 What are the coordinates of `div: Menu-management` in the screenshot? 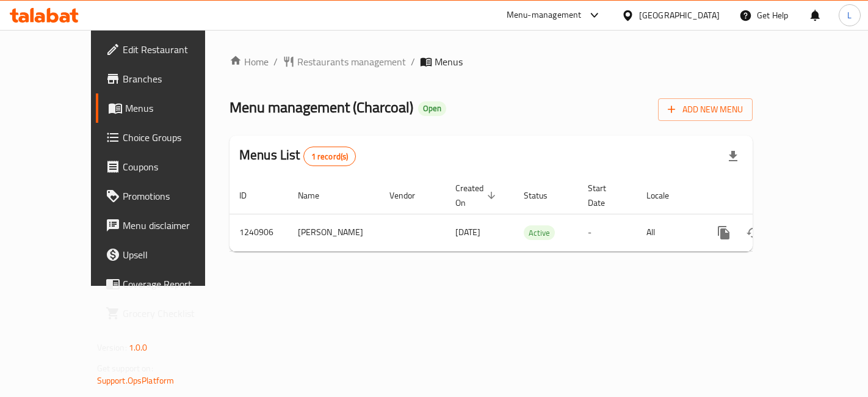 It's located at (544, 15).